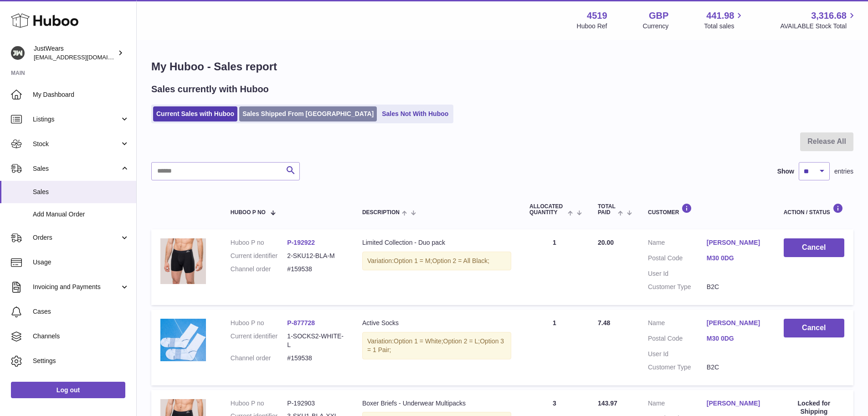  What do you see at coordinates (436, 323) in the screenshot?
I see `div: Active Socks` at bounding box center [436, 323].